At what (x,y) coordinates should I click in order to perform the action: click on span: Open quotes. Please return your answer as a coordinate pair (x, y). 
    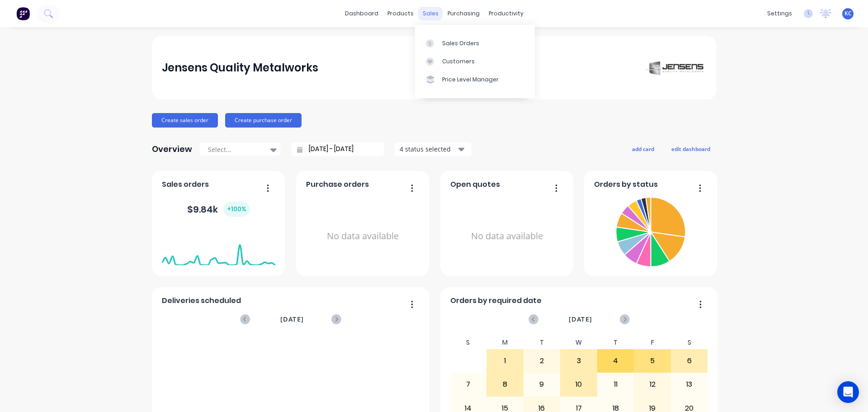
    Looking at the image, I should click on (475, 185).